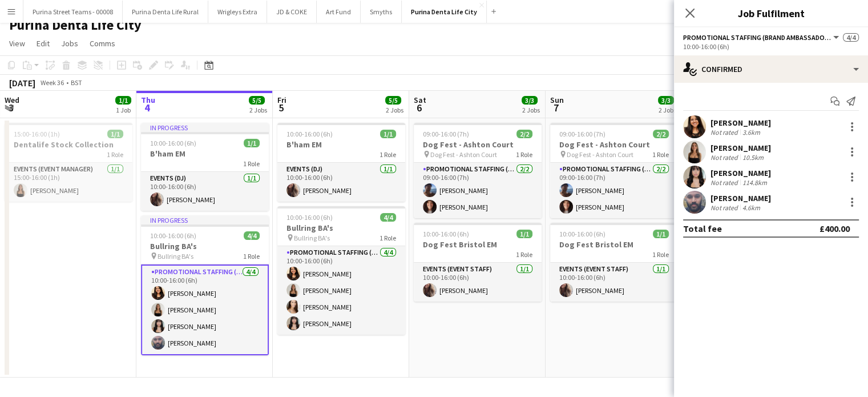 The height and width of the screenshot is (397, 868). Describe the element at coordinates (166, 11) in the screenshot. I see `button: Purina Denta Life Rural` at that location.